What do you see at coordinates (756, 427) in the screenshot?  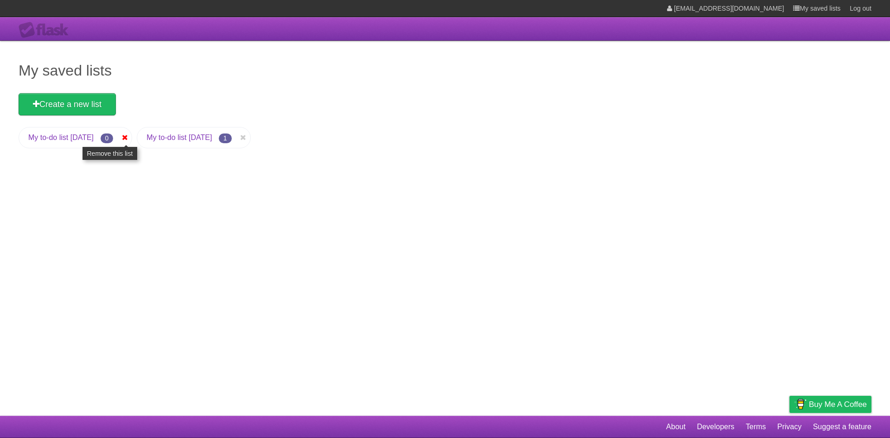 I see `a: Terms` at bounding box center [756, 427].